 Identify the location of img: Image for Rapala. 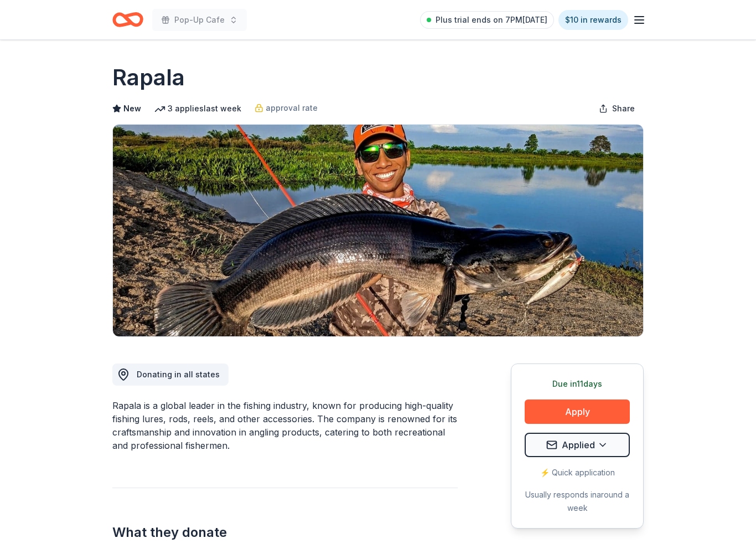
(378, 231).